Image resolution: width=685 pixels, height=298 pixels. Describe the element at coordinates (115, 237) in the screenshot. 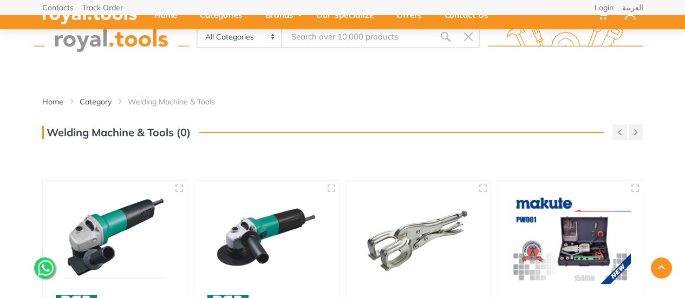

I see `img: Royal Tools - Weld Joint Beveller 800W` at that location.